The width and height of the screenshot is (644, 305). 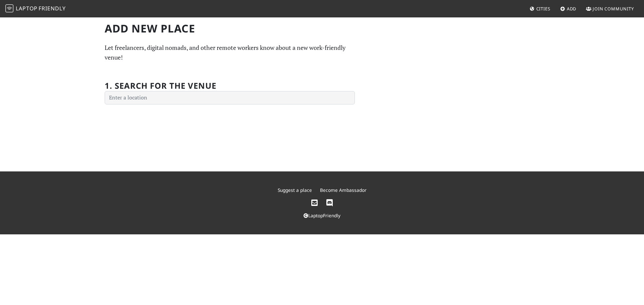 What do you see at coordinates (543, 9) in the screenshot?
I see `span: Cities` at bounding box center [543, 9].